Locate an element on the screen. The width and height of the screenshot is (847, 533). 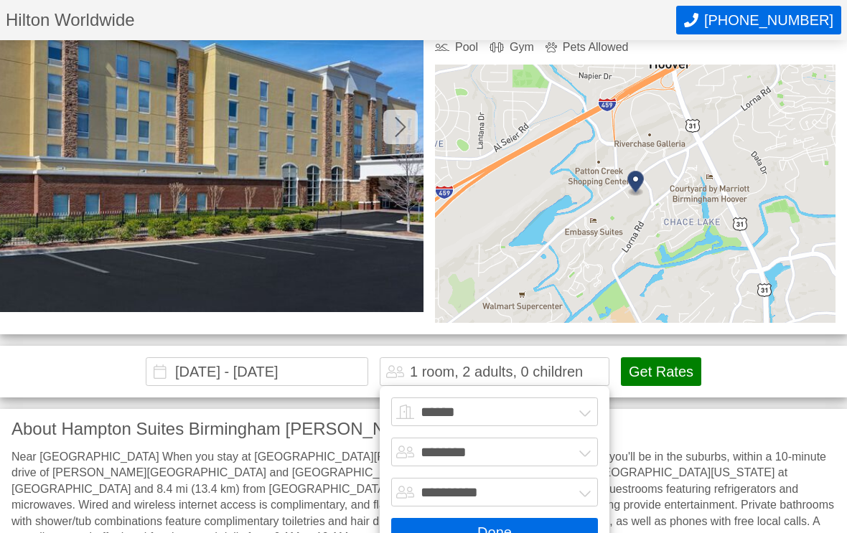
img: map is located at coordinates (635, 194).